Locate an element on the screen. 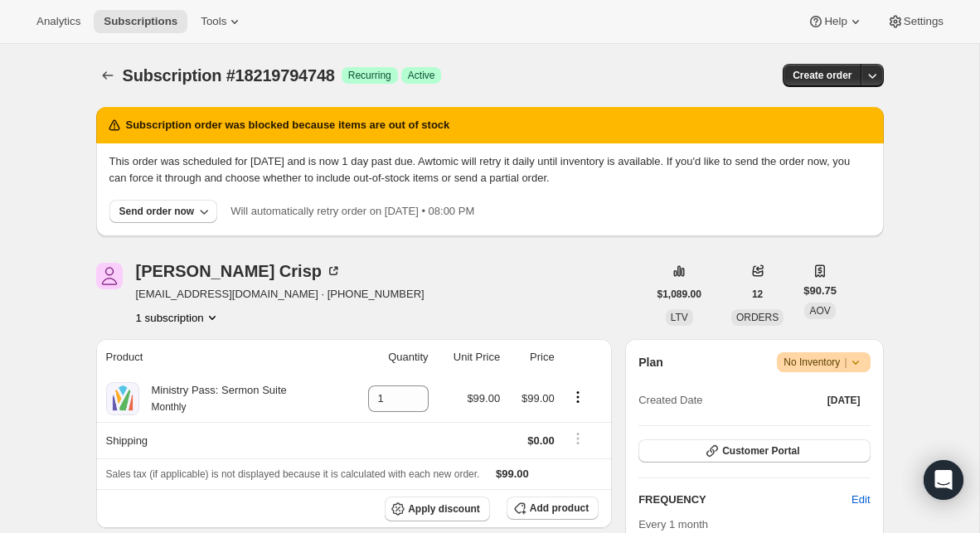 The image size is (980, 533). button: Tools is located at coordinates (222, 22).